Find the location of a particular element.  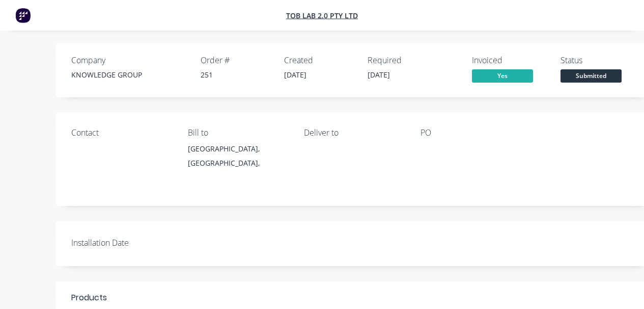

div: Deliver to is located at coordinates (354, 133).